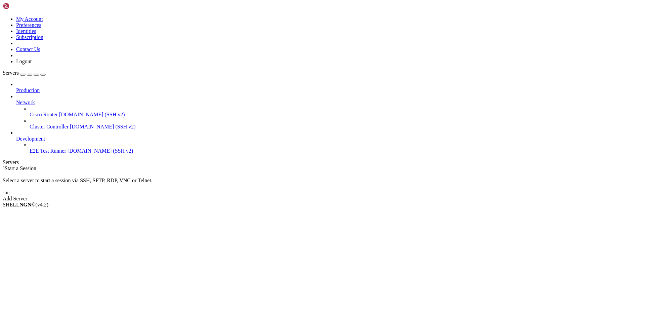 The height and width of the screenshot is (309, 645). Describe the element at coordinates (22, 6) in the screenshot. I see `img: Shellngn` at that location.